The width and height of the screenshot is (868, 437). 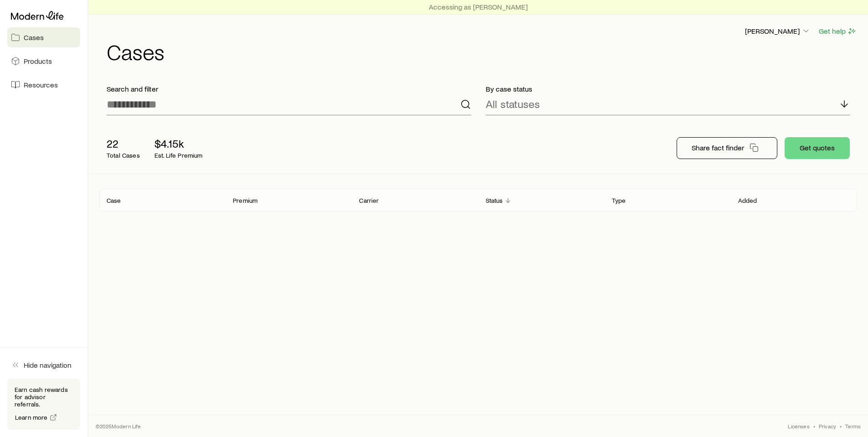 What do you see at coordinates (668, 89) in the screenshot?
I see `p: By case status` at bounding box center [668, 89].